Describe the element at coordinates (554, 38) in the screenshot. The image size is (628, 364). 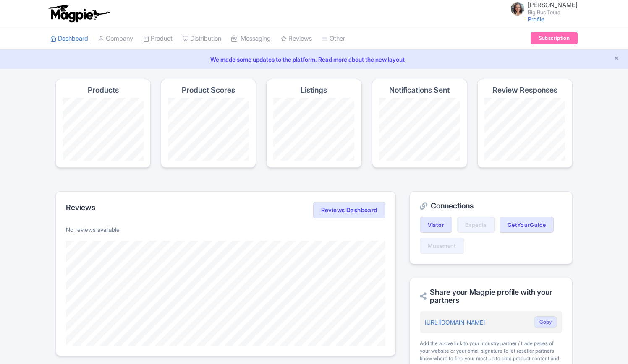
I see `a: Subscription` at that location.